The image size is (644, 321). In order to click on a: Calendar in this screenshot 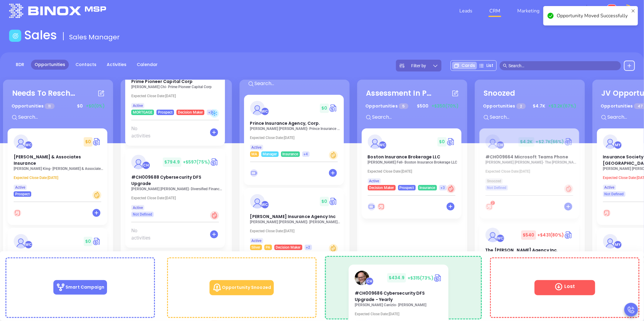, I will do `click(147, 64)`.